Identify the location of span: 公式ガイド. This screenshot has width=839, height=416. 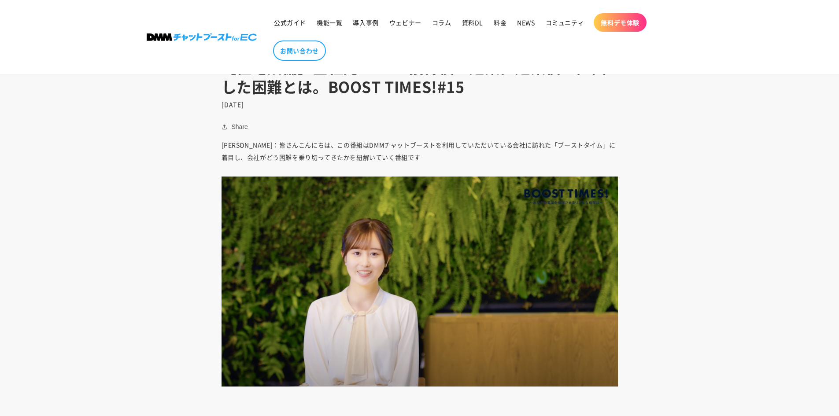
(290, 22).